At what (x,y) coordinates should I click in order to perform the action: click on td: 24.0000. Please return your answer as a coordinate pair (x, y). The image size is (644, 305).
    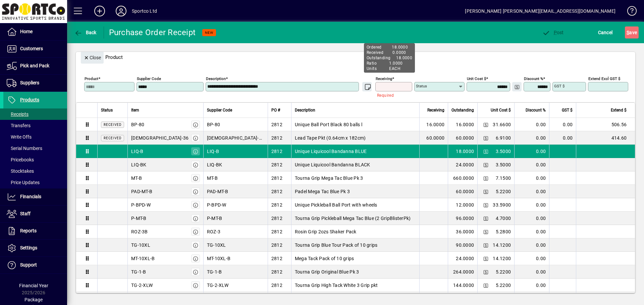
    Looking at the image, I should click on (463, 165).